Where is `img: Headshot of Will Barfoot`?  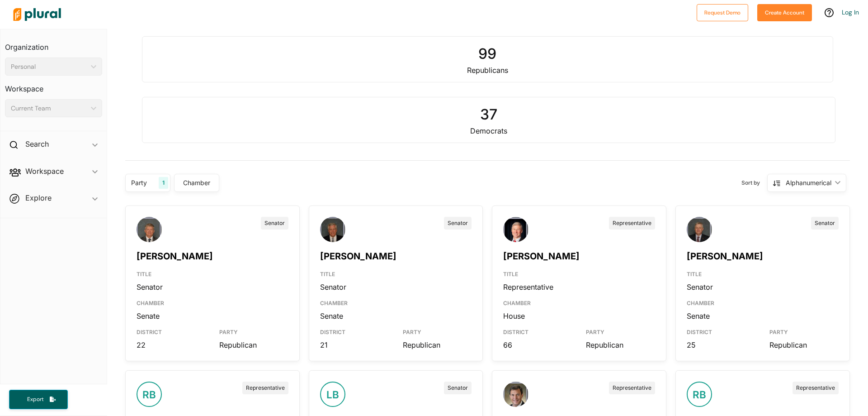
img: Headshot of Will Barfoot is located at coordinates (699, 234).